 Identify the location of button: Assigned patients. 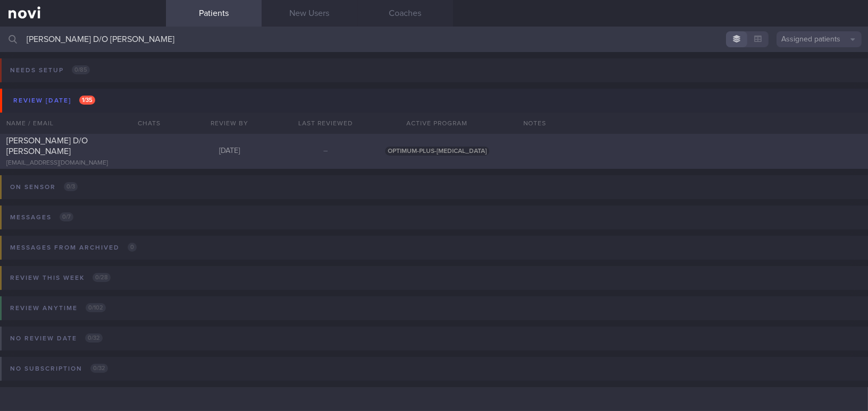
(820, 39).